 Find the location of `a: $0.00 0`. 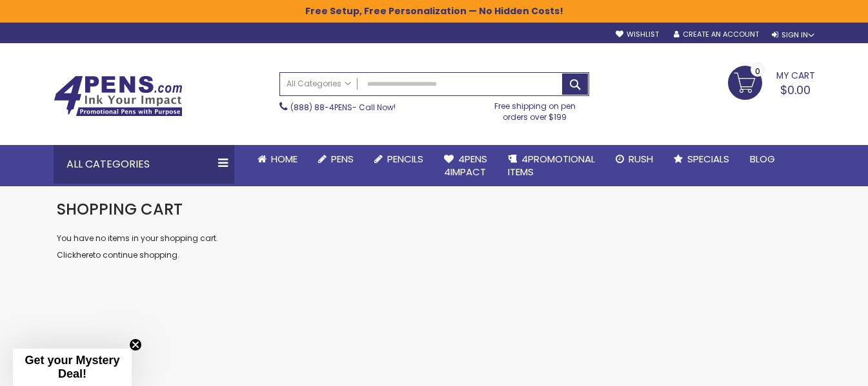

a: $0.00 0 is located at coordinates (771, 82).